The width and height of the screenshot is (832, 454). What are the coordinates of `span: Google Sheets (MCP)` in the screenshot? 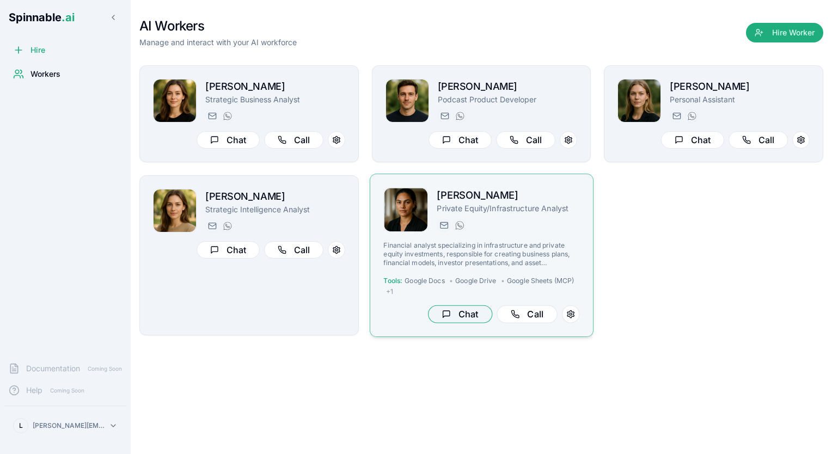 It's located at (540, 281).